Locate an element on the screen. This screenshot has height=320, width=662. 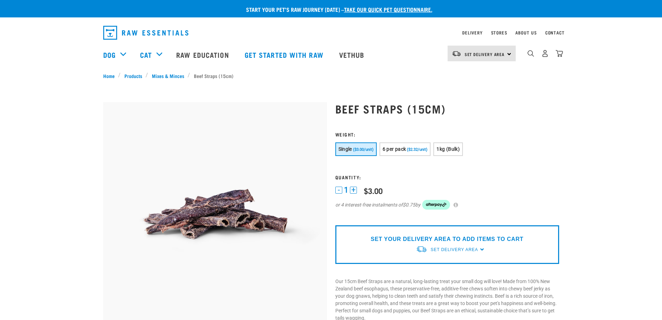
h3: Weight: is located at coordinates (447, 134).